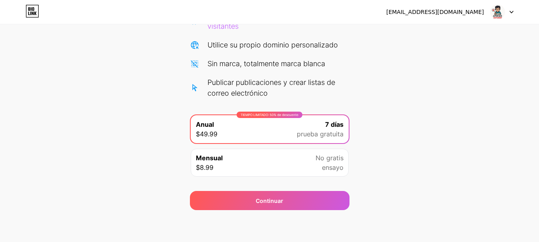 The image size is (539, 242). Describe the element at coordinates (334, 124) in the screenshot. I see `font: 7 días` at that location.